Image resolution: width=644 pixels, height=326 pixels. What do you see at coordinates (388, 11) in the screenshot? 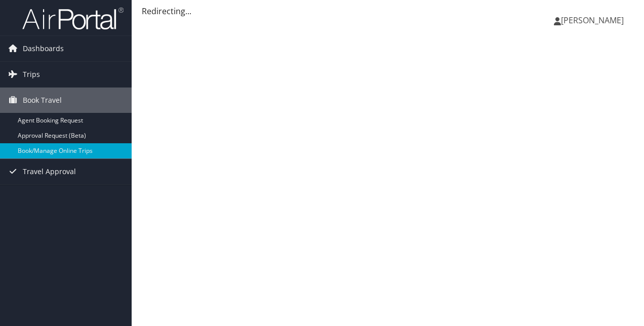
I see `div: Redirecting...` at bounding box center [388, 11].